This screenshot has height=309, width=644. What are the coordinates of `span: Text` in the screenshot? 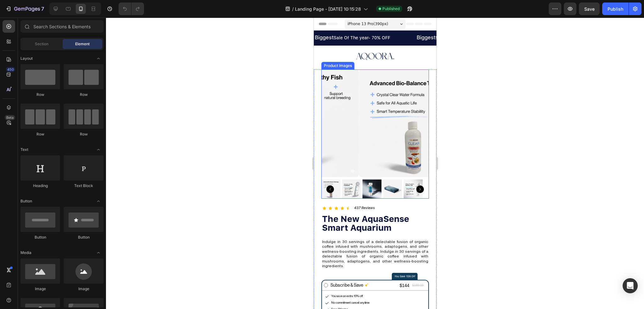 It's located at (24, 150).